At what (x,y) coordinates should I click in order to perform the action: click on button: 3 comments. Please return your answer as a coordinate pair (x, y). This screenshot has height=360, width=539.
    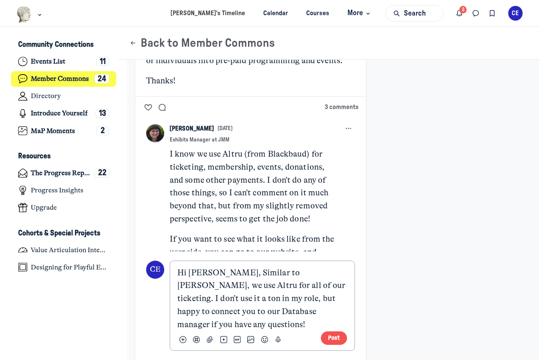
    Looking at the image, I should click on (341, 107).